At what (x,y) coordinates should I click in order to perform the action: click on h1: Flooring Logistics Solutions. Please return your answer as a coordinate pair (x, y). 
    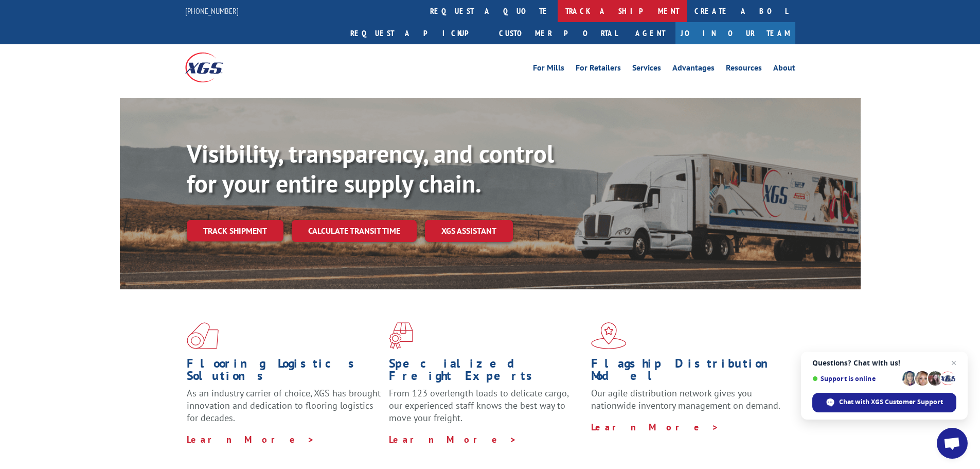
    Looking at the image, I should click on (284, 372).